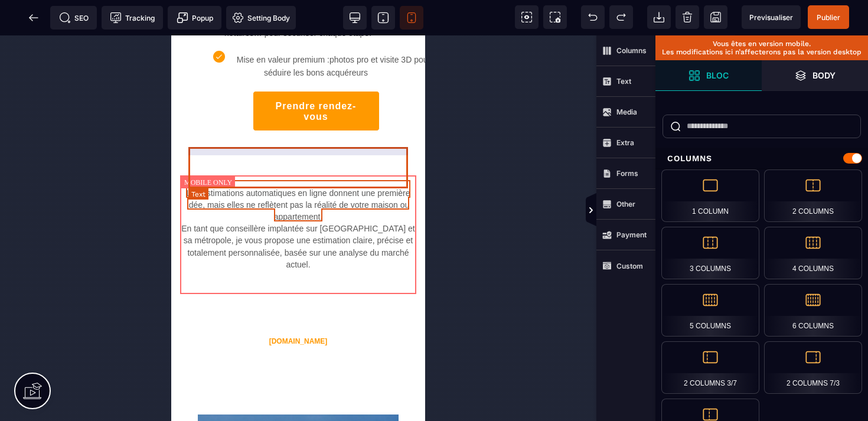  I want to click on span: Les estimations automatiques en ligne donnent une première idée, mais elles ne reflètent pas la r..., so click(127, 165).